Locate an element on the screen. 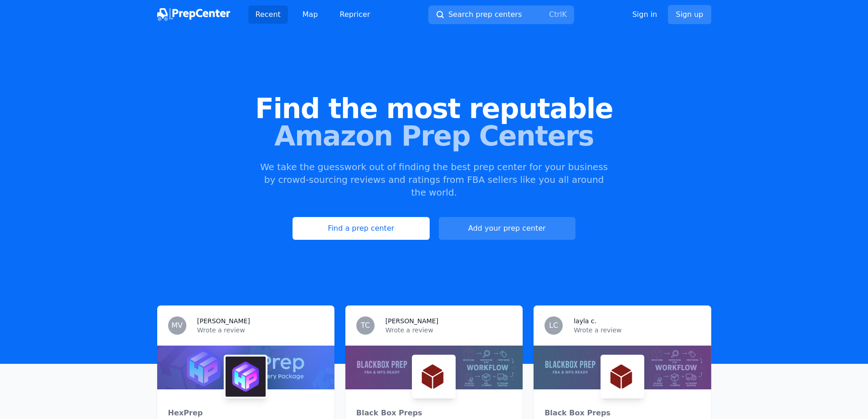 The width and height of the screenshot is (868, 419). a: Sign in is located at coordinates (645, 14).